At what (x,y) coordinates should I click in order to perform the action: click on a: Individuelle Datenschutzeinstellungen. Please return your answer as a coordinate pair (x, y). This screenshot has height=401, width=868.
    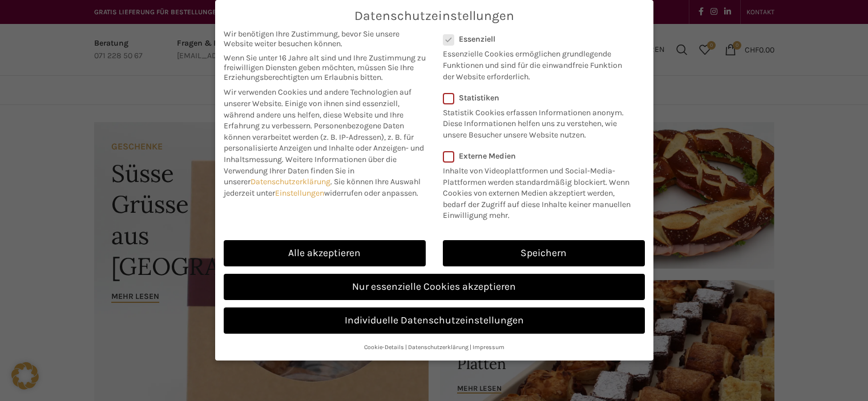
    Looking at the image, I should click on (434, 321).